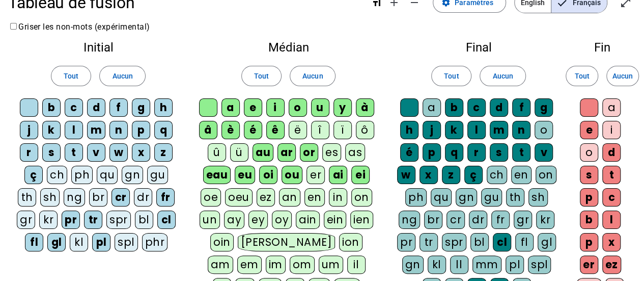 Image resolution: width=644 pixels, height=281 pixels. Describe the element at coordinates (289, 197) in the screenshot. I see `div: an` at that location.